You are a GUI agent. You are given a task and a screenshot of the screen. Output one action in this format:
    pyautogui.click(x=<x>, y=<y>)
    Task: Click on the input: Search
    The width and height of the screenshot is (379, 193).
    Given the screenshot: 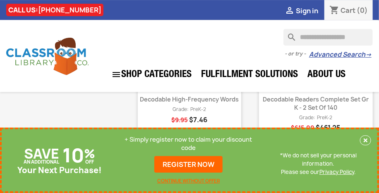 What is the action you would take?
    pyautogui.click(x=328, y=37)
    